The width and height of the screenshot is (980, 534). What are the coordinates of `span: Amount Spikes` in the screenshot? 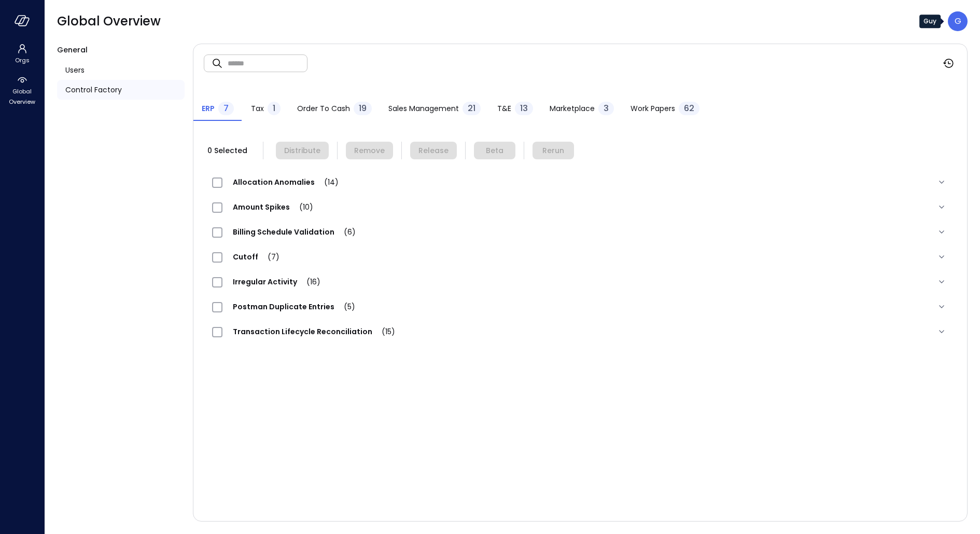 It's located at (273, 207).